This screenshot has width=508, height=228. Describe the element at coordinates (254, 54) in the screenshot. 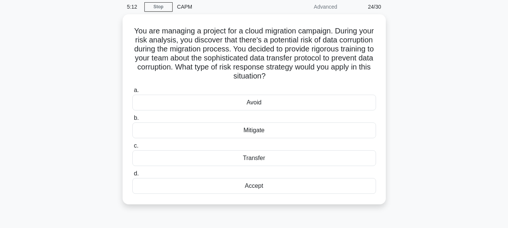

I see `h5: You are managing a project for a cloud migration campaign. During your risk analysis, you discove...` at that location.